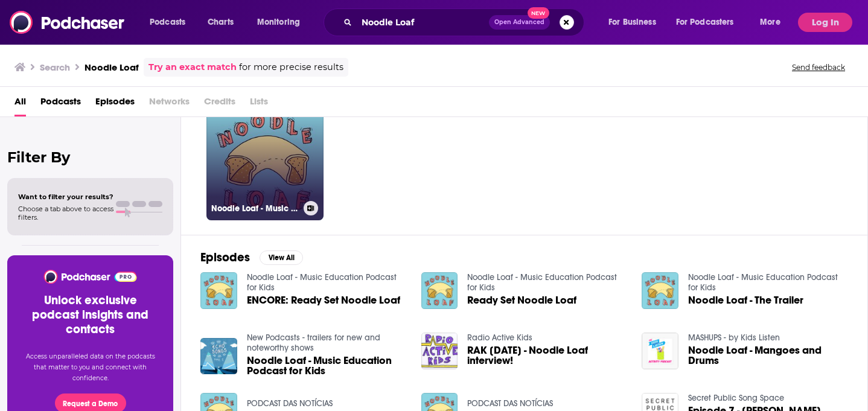 Image resolution: width=868 pixels, height=411 pixels. I want to click on h2: Filter By, so click(90, 157).